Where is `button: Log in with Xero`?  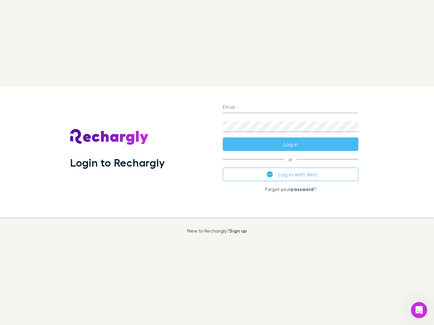
button: Log in with Xero is located at coordinates (290, 174).